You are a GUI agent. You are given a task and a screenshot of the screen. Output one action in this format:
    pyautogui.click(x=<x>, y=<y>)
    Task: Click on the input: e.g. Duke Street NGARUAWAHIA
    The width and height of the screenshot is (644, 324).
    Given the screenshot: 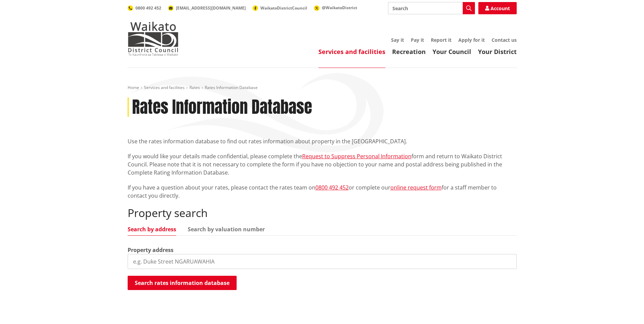 What is the action you would take?
    pyautogui.click(x=322, y=262)
    